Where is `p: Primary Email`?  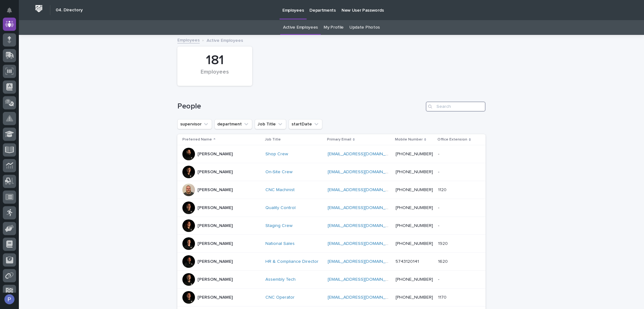
p: Primary Email is located at coordinates (339, 140).